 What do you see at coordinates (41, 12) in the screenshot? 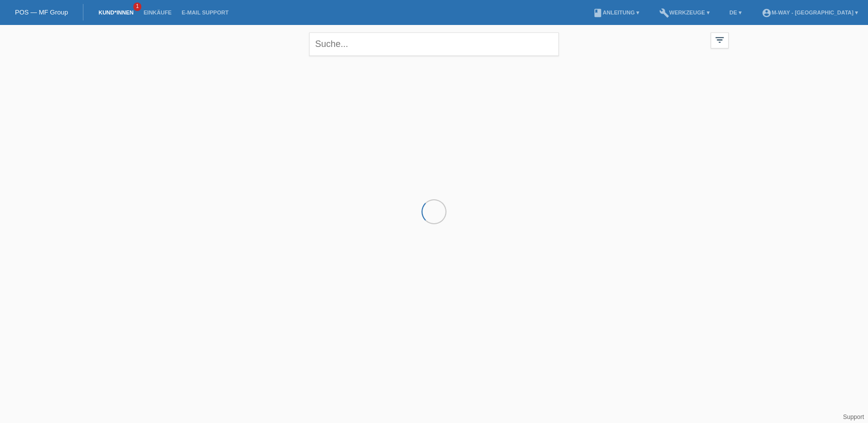
I see `a: POS — MF Group` at bounding box center [41, 12].